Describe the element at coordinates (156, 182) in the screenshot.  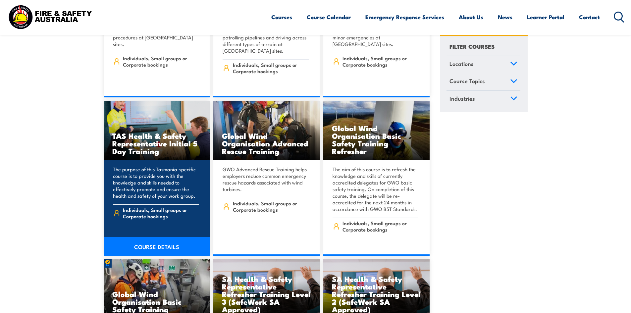
I see `p: The purpose of this Tasmania-specific course is to provide you with the knowledge and skills need...` at that location.